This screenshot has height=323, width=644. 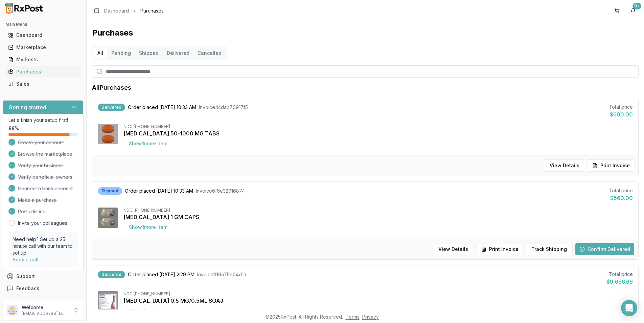 I want to click on button: Marketplace, so click(x=43, y=47).